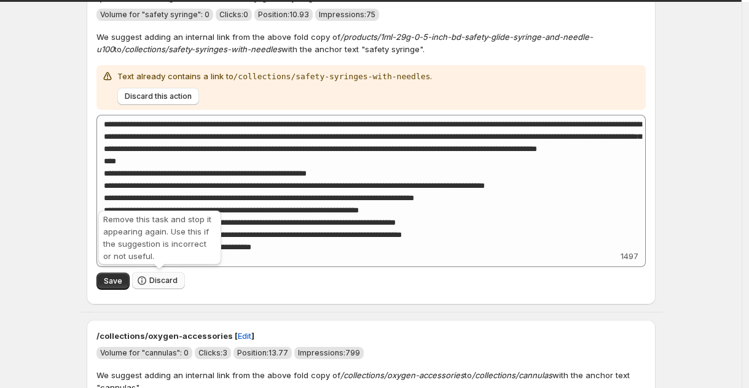 Image resolution: width=749 pixels, height=388 pixels. I want to click on span: Edit, so click(244, 336).